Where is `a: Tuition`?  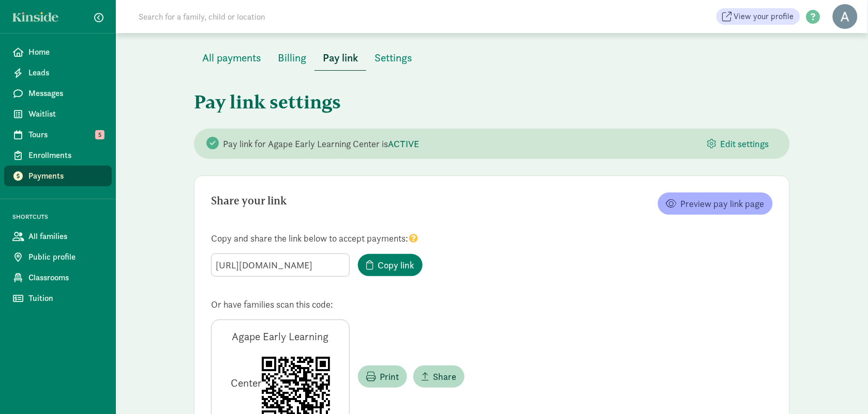
a: Tuition is located at coordinates (58, 298).